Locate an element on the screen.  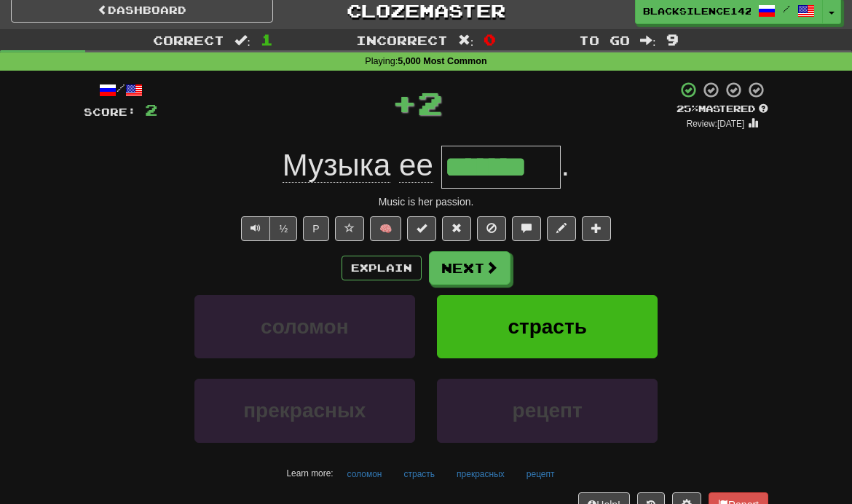
button: Favorite sentence (alt+f) is located at coordinates (350, 228).